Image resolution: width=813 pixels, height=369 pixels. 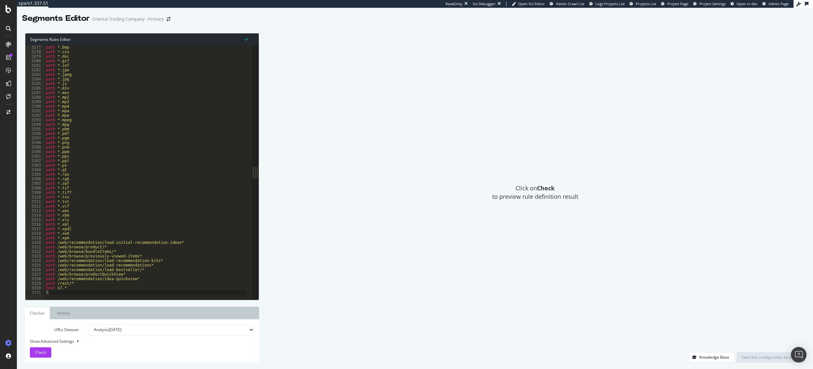 What do you see at coordinates (35, 147) in the screenshot?
I see `div: 3299` at bounding box center [35, 147].